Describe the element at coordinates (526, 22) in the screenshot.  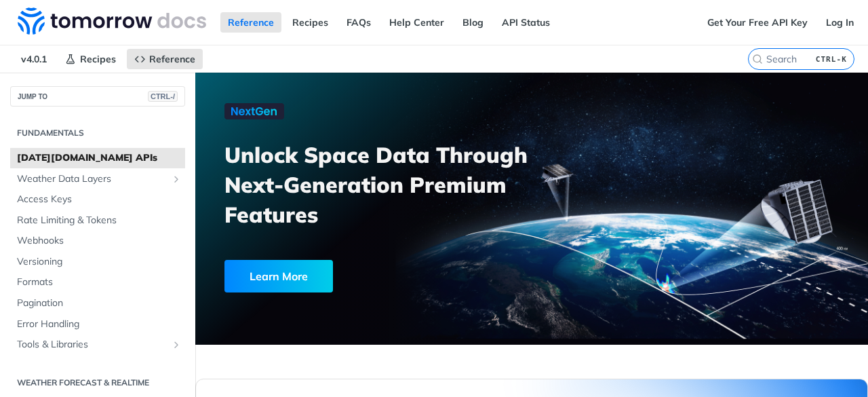
I see `a: API Status` at that location.